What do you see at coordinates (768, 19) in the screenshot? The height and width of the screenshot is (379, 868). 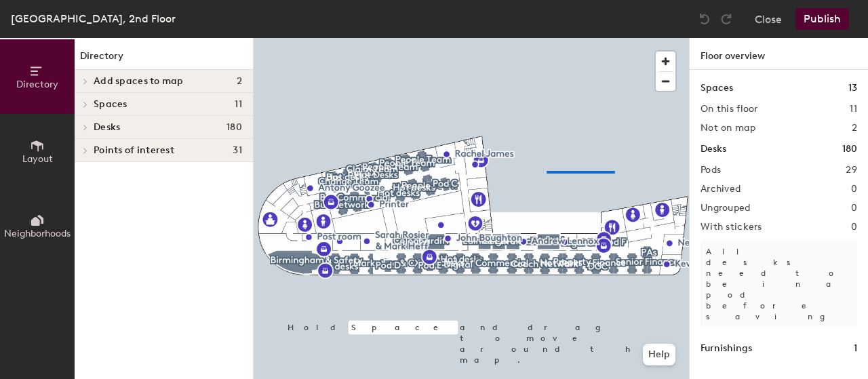 I see `button: Close` at bounding box center [768, 19].